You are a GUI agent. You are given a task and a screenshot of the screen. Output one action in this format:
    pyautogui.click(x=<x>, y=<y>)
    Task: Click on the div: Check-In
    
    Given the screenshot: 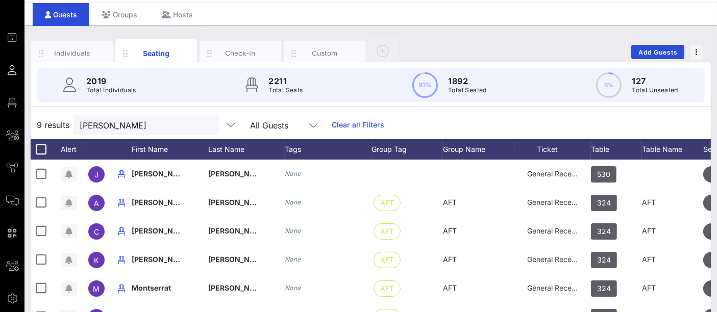 What is the action you would take?
    pyautogui.click(x=240, y=53)
    